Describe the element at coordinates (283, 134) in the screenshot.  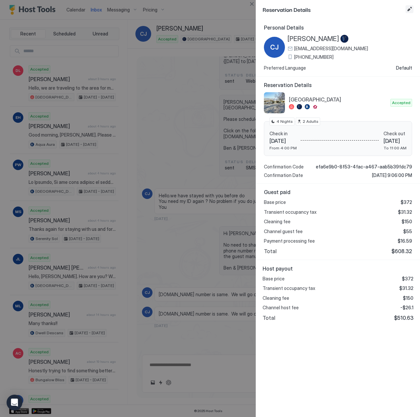
I see `span: Check in` at that location.